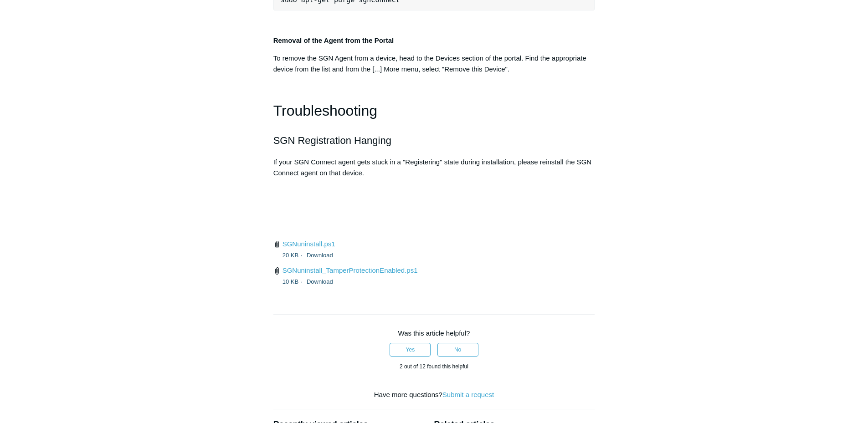 This screenshot has height=423, width=868. Describe the element at coordinates (309, 244) in the screenshot. I see `a: SGNuninstall.ps1` at that location.